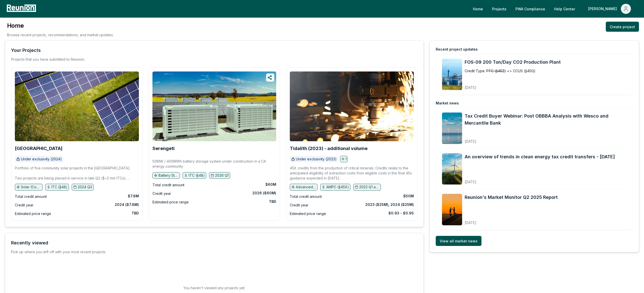  I want to click on p: Battery Storage, so click(169, 175).